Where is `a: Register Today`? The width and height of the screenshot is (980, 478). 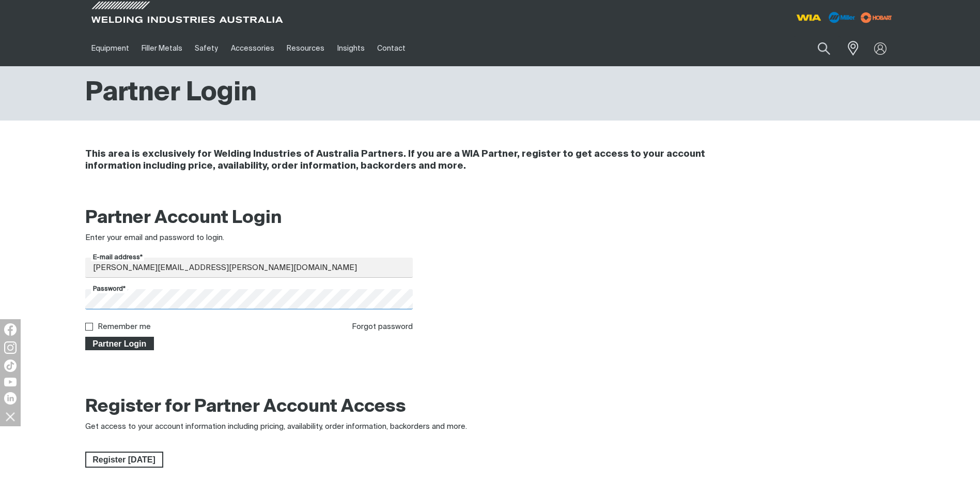
a: Register Today is located at coordinates (124, 460).